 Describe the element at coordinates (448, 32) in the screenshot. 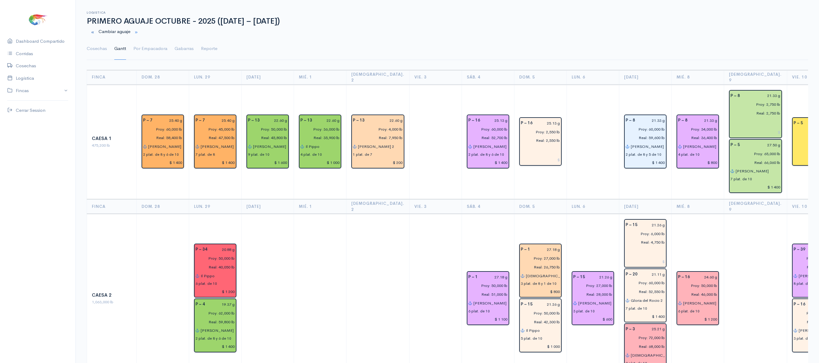

I see `div: Cambiar aguaje` at that location.